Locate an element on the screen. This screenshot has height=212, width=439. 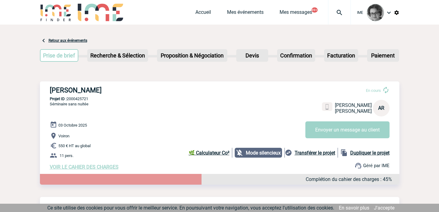
span: IME is located at coordinates (360, 13).